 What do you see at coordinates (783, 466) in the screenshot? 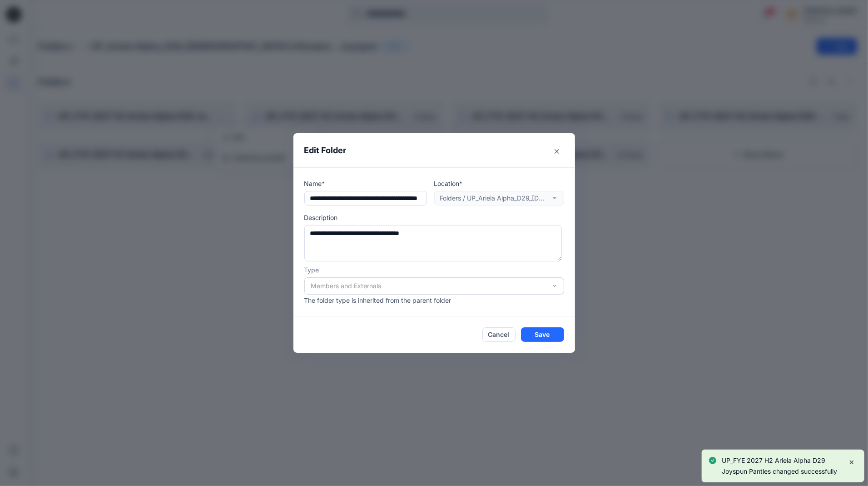
I see `div: Notifications-bottom-right` at bounding box center [783, 466].